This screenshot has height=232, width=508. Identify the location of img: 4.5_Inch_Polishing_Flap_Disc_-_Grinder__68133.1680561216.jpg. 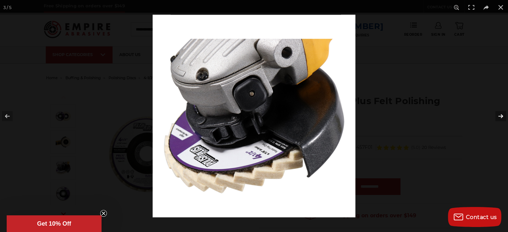
(254, 116).